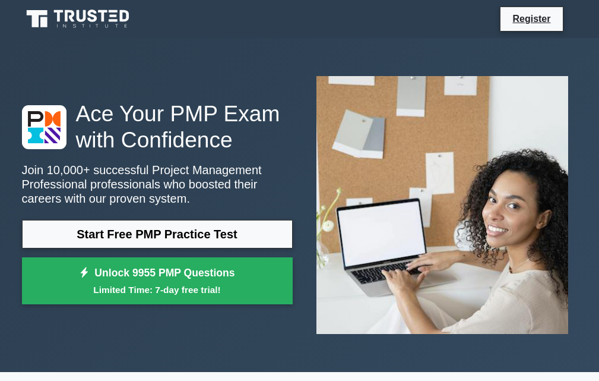 The height and width of the screenshot is (381, 599). What do you see at coordinates (531, 18) in the screenshot?
I see `a: Register` at bounding box center [531, 18].